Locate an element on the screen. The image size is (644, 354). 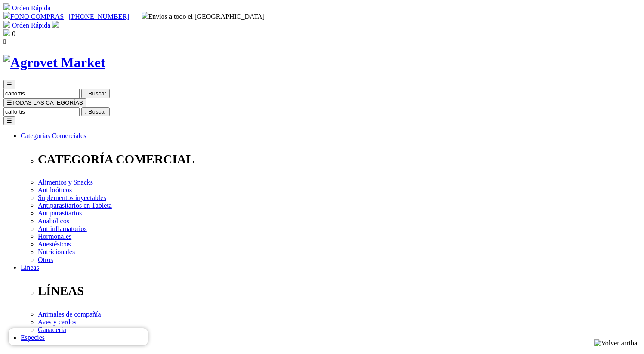
a: Suplementos inyectables is located at coordinates (72, 198).